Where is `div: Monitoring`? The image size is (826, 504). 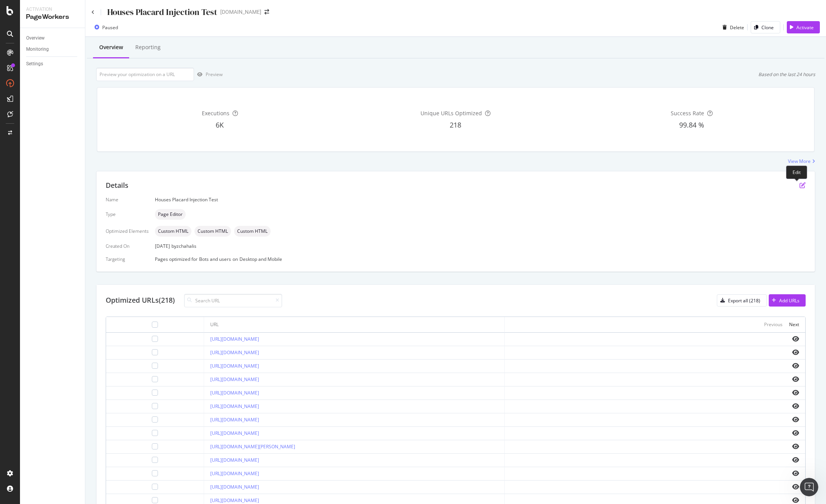
div: Monitoring is located at coordinates (38, 49).